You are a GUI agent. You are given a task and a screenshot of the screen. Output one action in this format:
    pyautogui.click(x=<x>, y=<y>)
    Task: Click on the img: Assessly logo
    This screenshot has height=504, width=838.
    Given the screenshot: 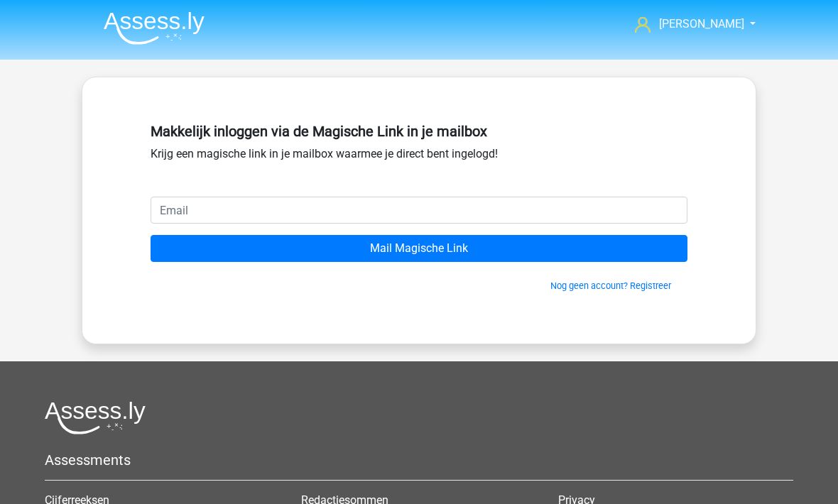 What is the action you would take?
    pyautogui.click(x=95, y=417)
    